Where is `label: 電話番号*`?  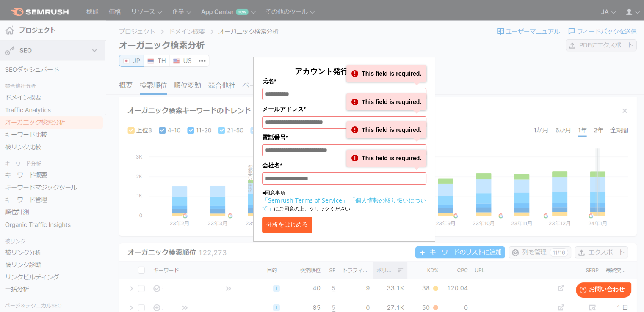 label: 電話番号* is located at coordinates (344, 138).